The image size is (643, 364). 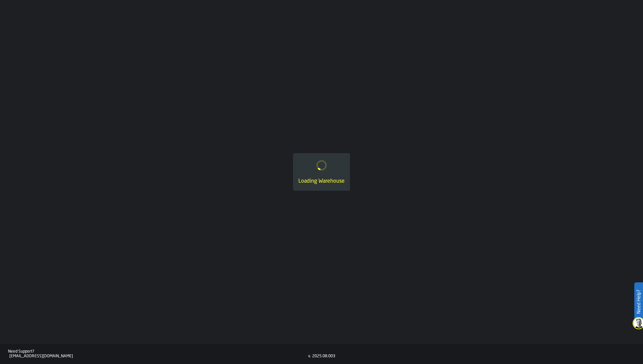 What do you see at coordinates (639, 302) in the screenshot?
I see `label: Need Help?` at bounding box center [639, 302].